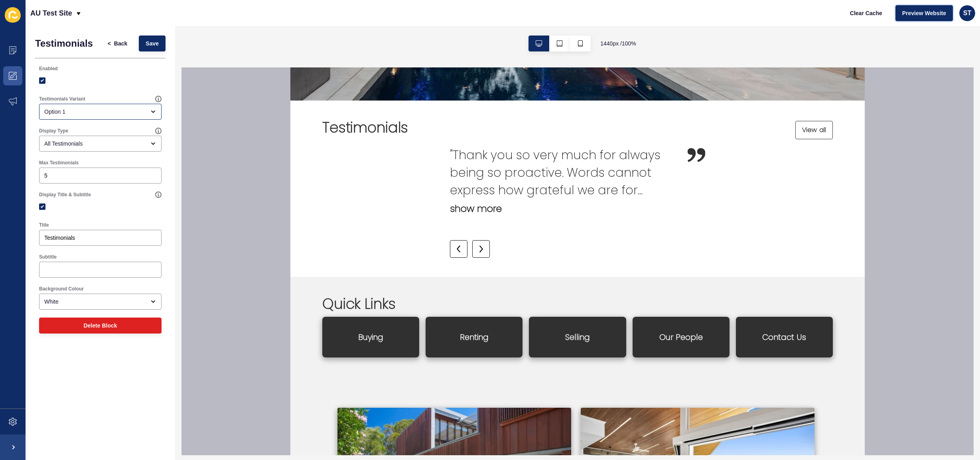  I want to click on h1: Testimonials, so click(64, 44).